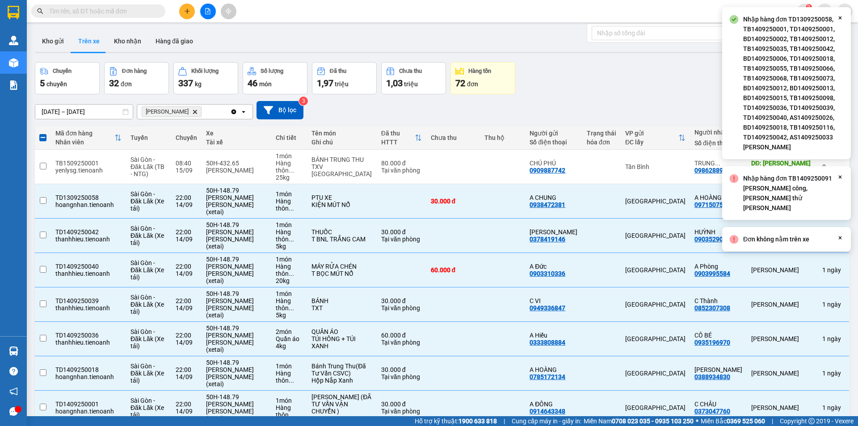 The height and width of the screenshot is (426, 858). I want to click on button: Đã thu1,97 triệu, so click(344, 78).